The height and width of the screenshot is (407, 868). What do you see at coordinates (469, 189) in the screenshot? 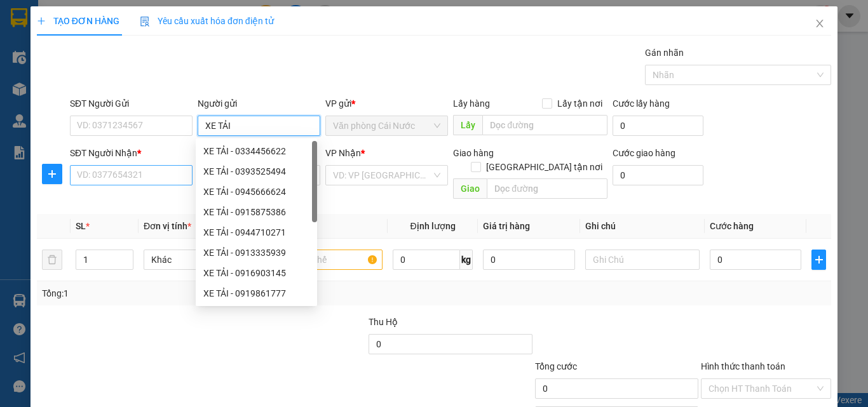
I see `span: Giao` at bounding box center [469, 189].